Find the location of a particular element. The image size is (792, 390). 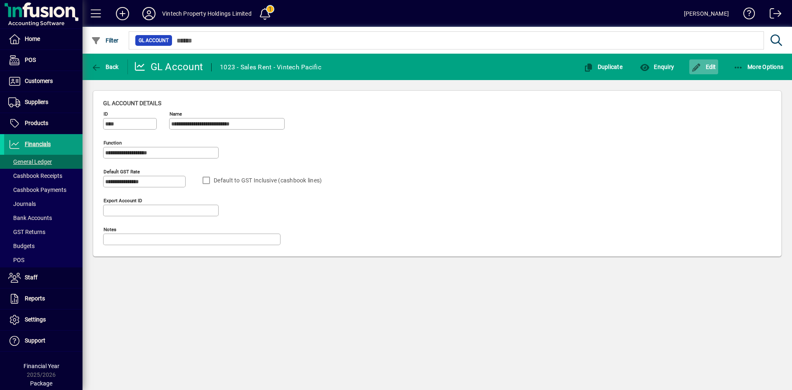

span: GL account details is located at coordinates (132, 103).